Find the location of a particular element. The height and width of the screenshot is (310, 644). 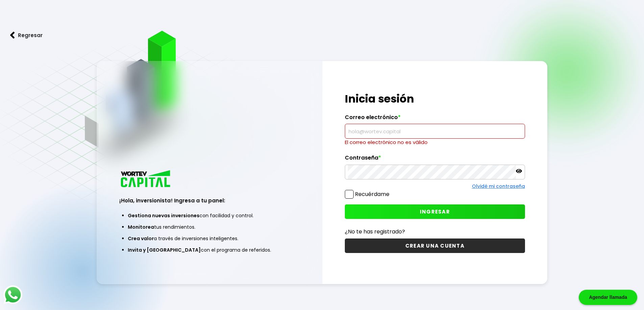

span: INGRESAR is located at coordinates (435, 212).